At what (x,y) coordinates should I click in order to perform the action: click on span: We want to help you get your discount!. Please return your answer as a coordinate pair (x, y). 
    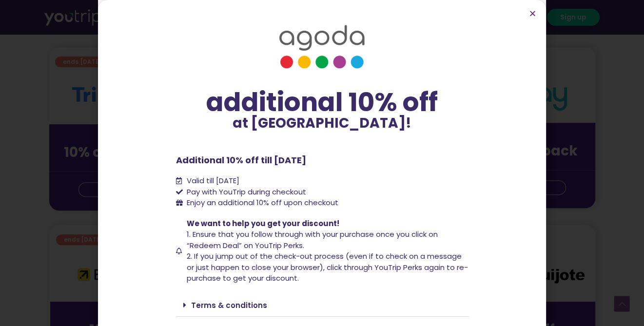
    Looking at the image, I should click on (263, 223).